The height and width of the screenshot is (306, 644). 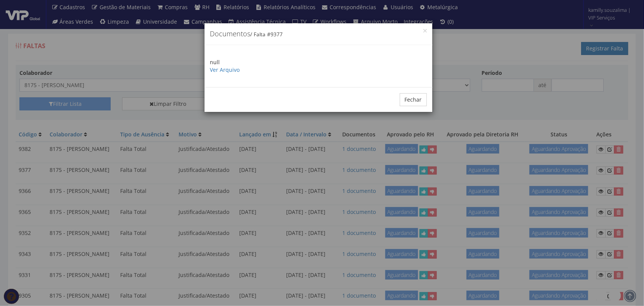 What do you see at coordinates (319, 66) in the screenshot?
I see `p: null` at bounding box center [319, 66].